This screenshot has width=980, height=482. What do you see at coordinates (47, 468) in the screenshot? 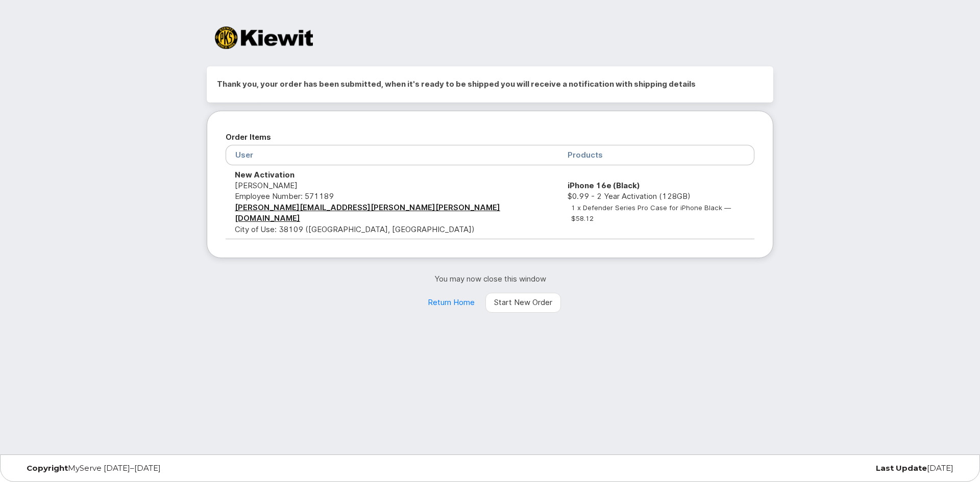
I see `strong: Copyright` at bounding box center [47, 468].